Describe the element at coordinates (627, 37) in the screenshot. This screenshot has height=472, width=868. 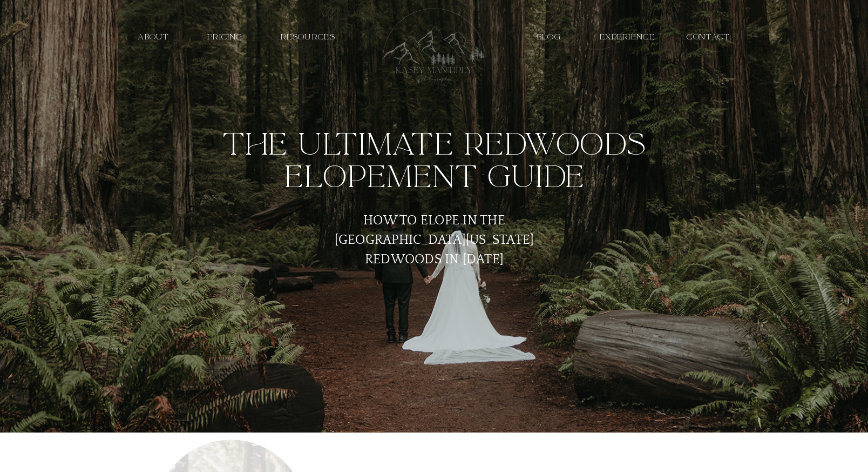
I see `nav: EXPERIENCE` at that location.